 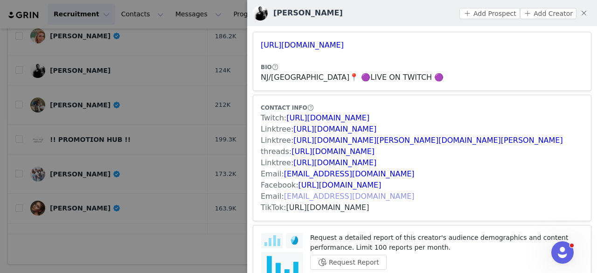 I want to click on p: Request a detailed report of this creator's audience demographics and content performance. Limit ..., so click(x=446, y=242).